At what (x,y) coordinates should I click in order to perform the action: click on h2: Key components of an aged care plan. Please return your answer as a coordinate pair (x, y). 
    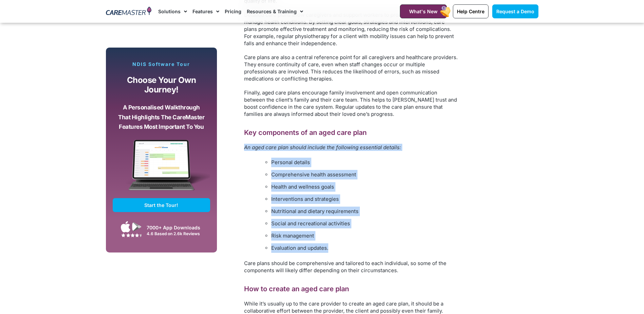
    Looking at the image, I should click on (351, 133).